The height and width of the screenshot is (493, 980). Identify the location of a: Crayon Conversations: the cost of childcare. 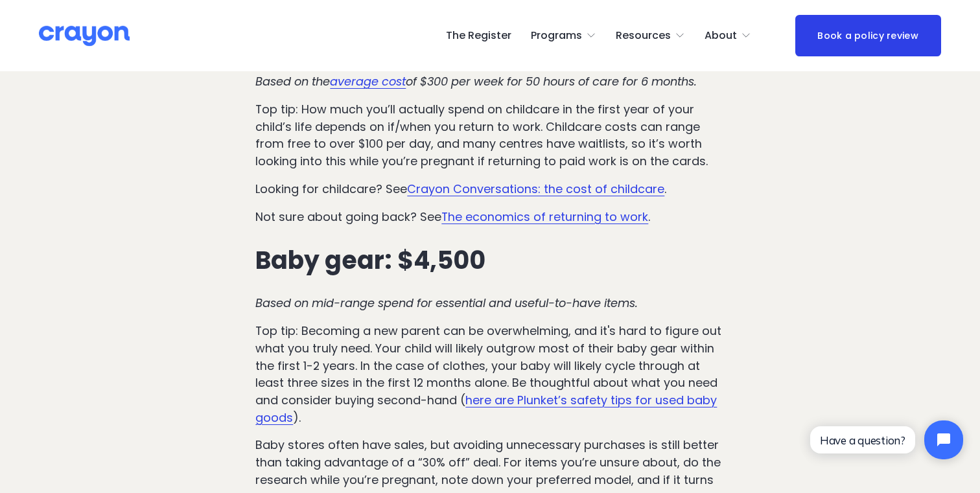
(535, 189).